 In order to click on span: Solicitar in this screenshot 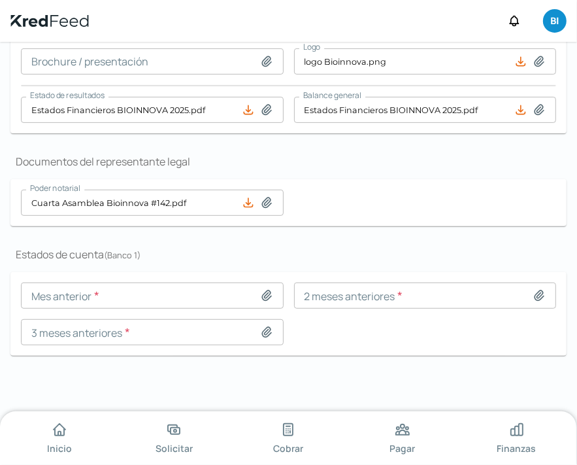, I will do `click(174, 448)`.